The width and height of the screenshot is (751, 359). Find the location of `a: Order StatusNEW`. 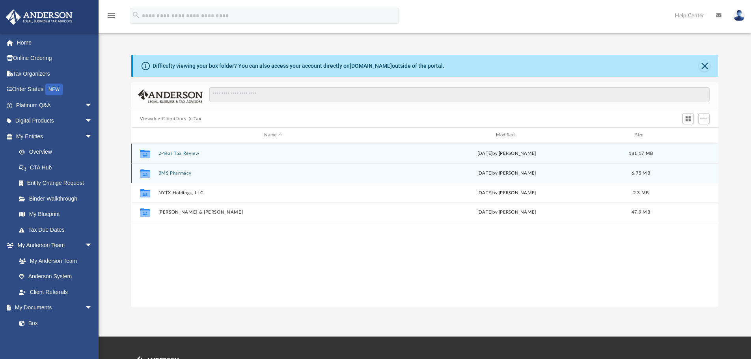

a: Order StatusNEW is located at coordinates (55, 89).